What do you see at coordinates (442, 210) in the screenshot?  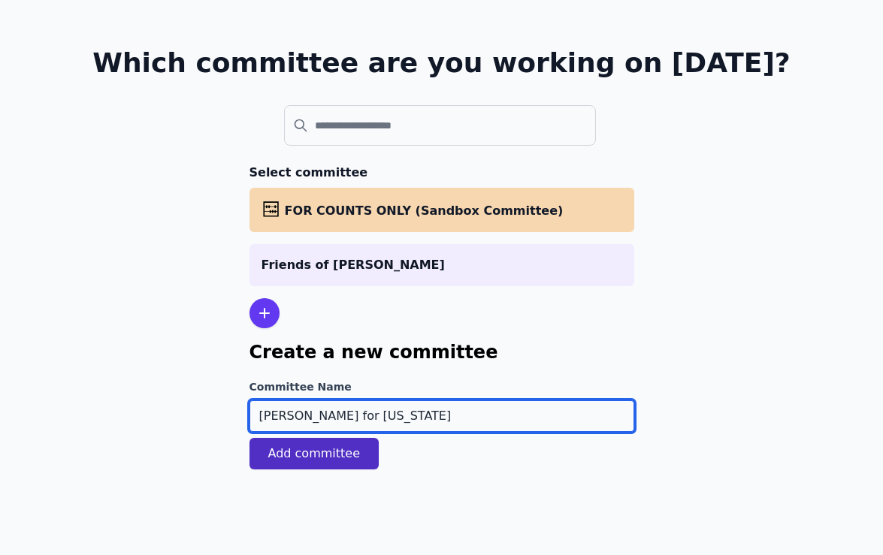 I see `a: FOR COUNTS ONLY (Sandbox Committee)` at bounding box center [442, 210].